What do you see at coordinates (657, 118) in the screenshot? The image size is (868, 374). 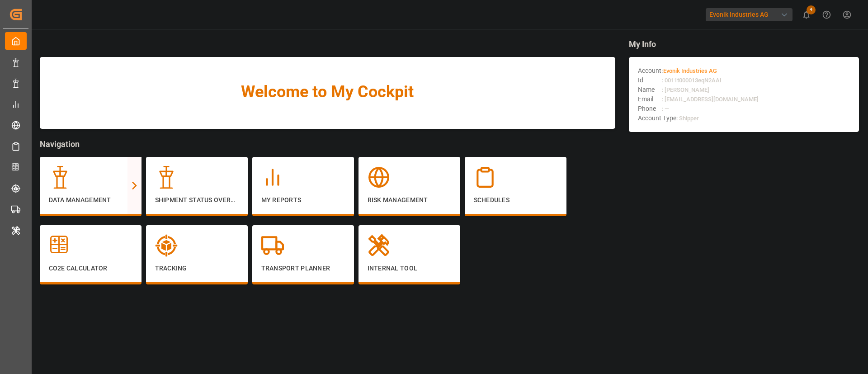 I see `span: Account Type` at bounding box center [657, 118].